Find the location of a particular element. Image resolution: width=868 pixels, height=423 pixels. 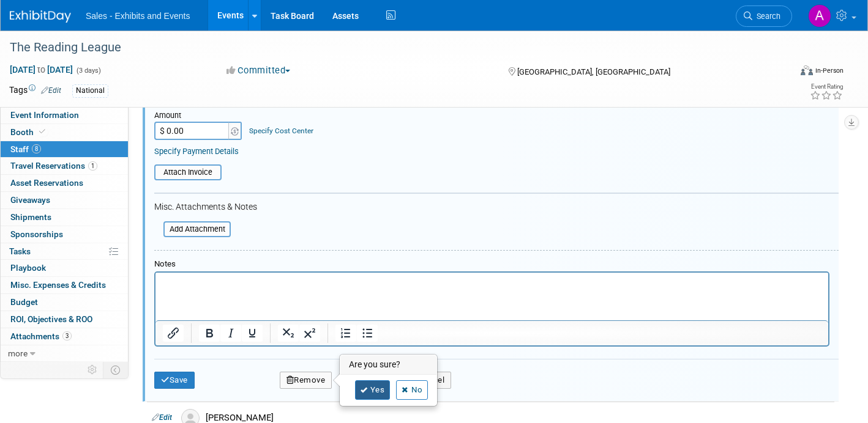

div: Event Rating is located at coordinates (826, 87).